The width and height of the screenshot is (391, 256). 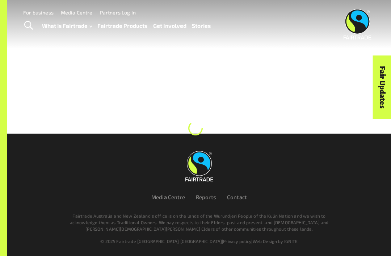 I want to click on p: Fairtrade Australia and New Zealand’s office is on the lands of the Wurundjeri People of the Kuli..., so click(x=199, y=222).